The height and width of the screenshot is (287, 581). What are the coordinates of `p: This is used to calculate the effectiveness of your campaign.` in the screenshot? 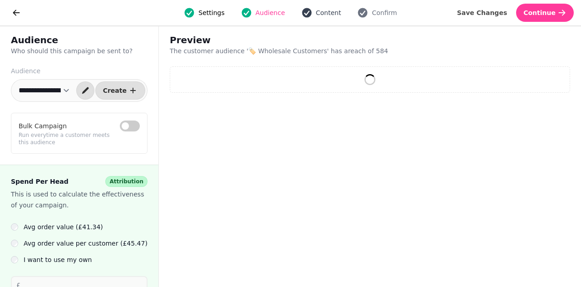 It's located at (79, 199).